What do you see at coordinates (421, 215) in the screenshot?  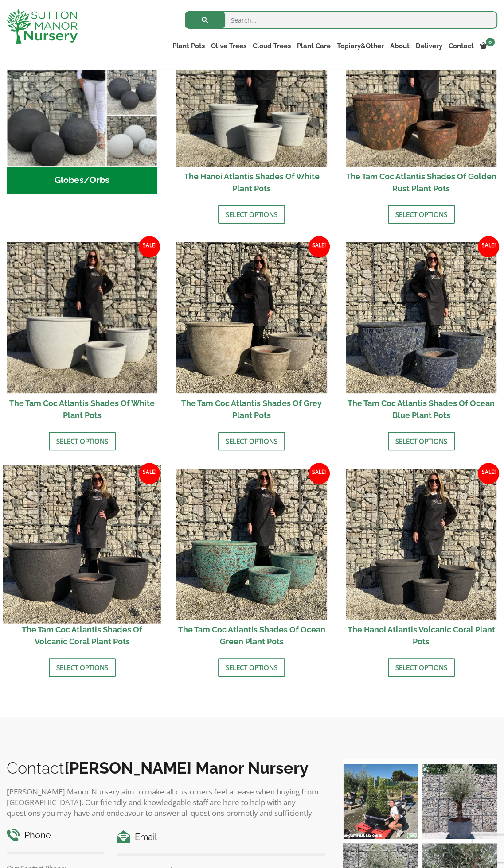 I see `a: Select options for “The Tam Coc Atlantis Shades Of Golden Rust Plant Pots”` at bounding box center [421, 215].